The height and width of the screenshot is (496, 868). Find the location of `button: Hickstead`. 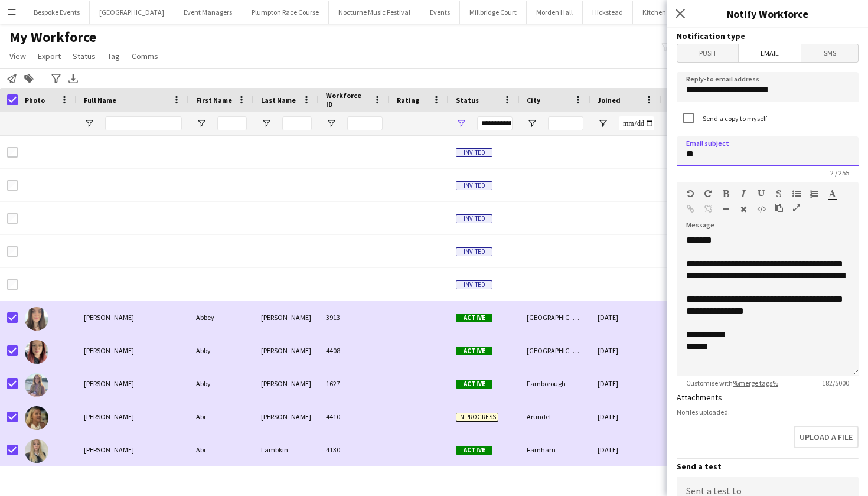

button: Hickstead is located at coordinates (608, 12).